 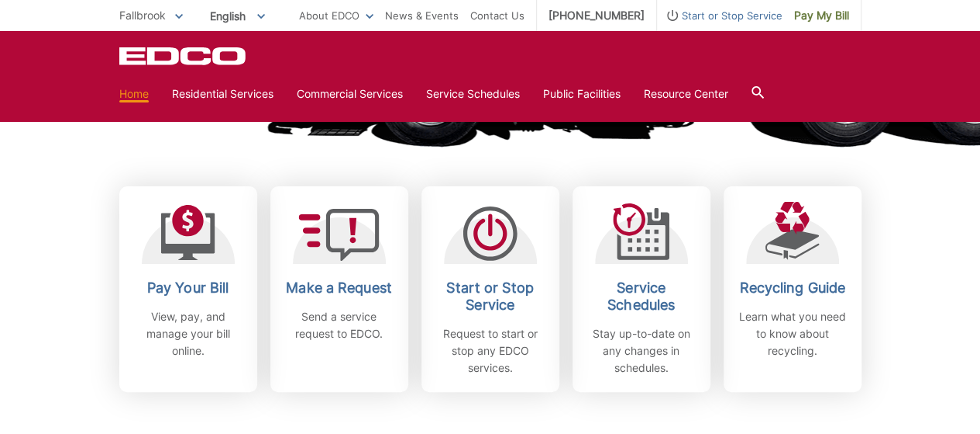 What do you see at coordinates (188, 333) in the screenshot?
I see `p: View, pay, and manage your bill online.` at bounding box center [188, 333].